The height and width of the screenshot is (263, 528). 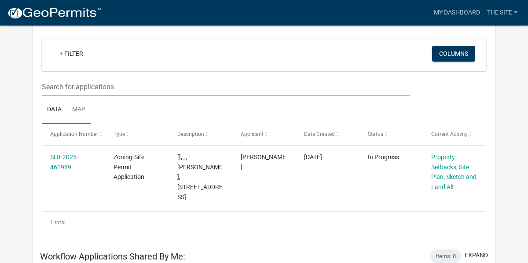 I want to click on a: SITE2025-461989, so click(x=64, y=162).